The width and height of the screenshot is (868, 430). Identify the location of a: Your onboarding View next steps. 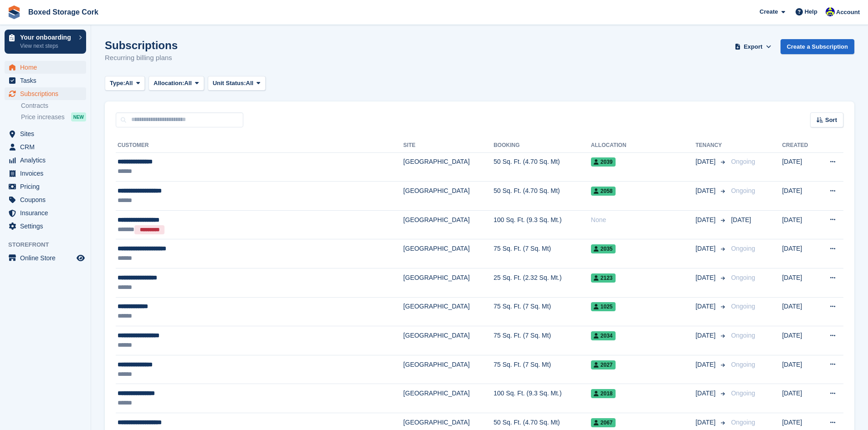
(45, 41).